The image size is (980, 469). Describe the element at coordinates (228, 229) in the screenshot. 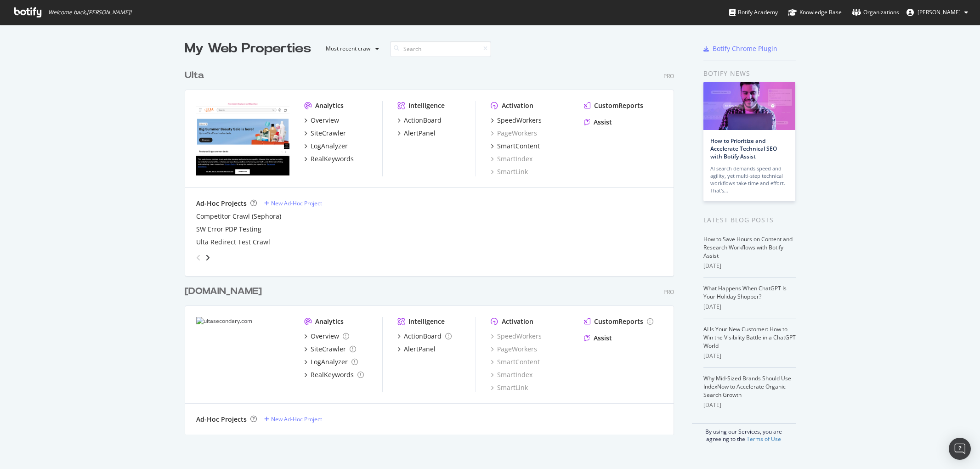

I see `a: SW Error PDP Testing` at that location.